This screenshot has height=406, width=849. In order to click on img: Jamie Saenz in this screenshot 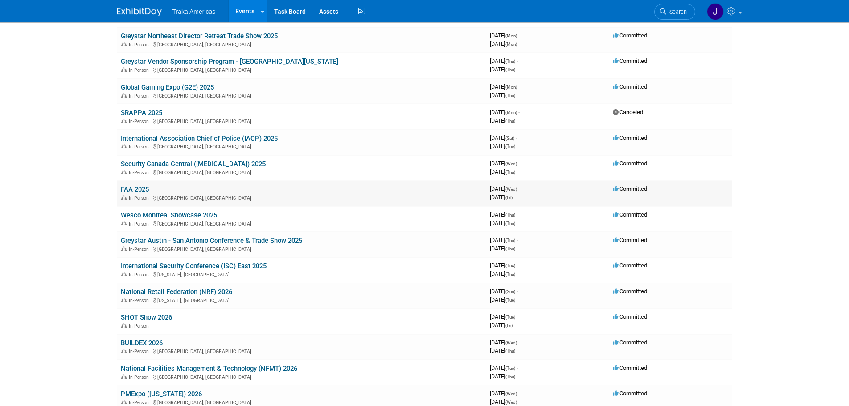, I will do `click(715, 12)`.